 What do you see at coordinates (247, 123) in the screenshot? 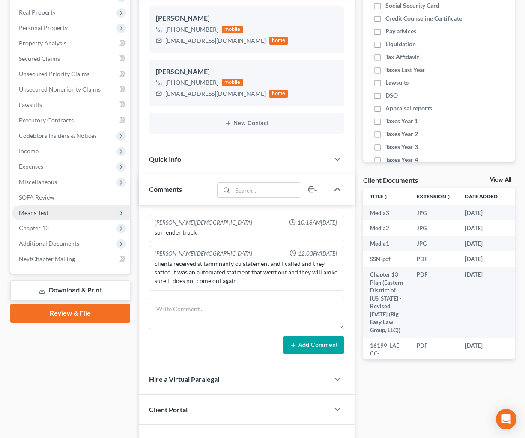
I see `button: New Contact` at bounding box center [247, 123].